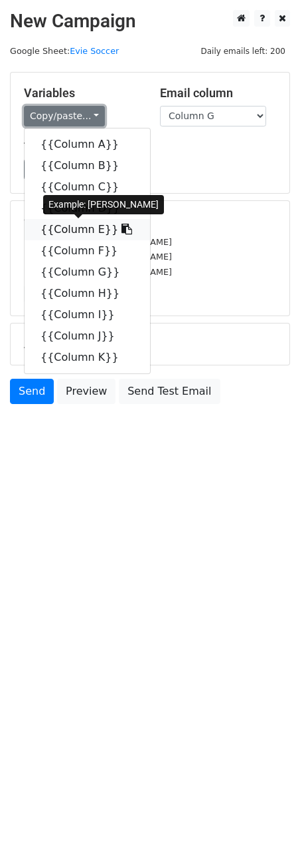 This screenshot has height=868, width=300. I want to click on a: {{Column H}}, so click(87, 293).